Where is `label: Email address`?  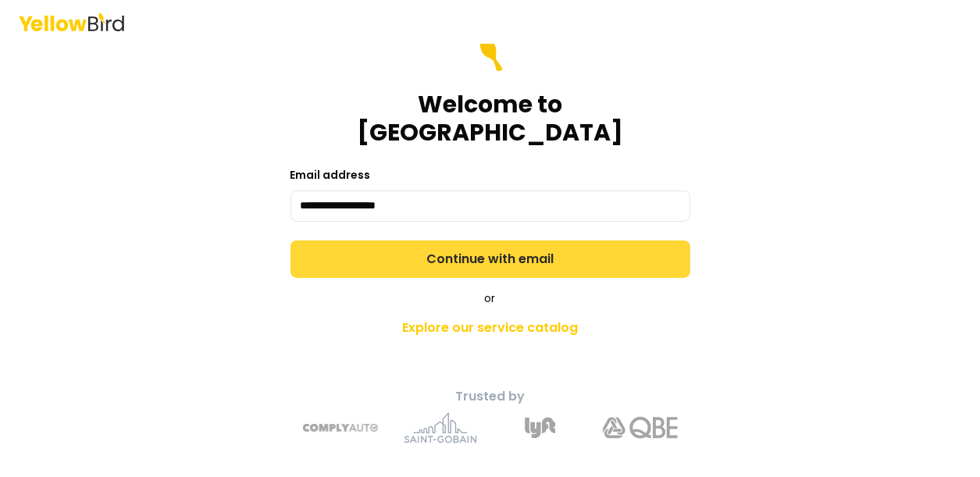
label: Email address is located at coordinates (330, 175).